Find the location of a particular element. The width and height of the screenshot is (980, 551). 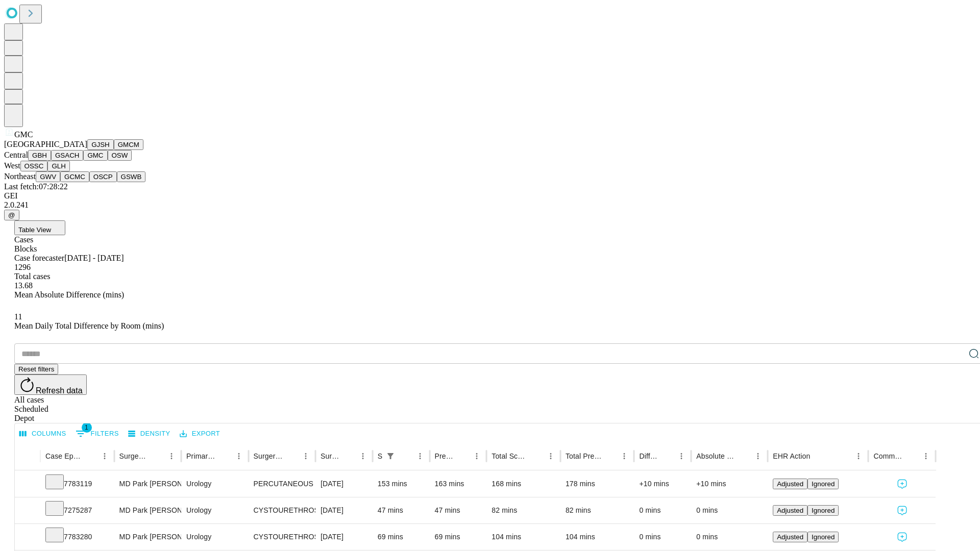

div: PERCUTANEOUS NEPHROSTOLITHOTOMY OVER 2CM is located at coordinates (282, 483).